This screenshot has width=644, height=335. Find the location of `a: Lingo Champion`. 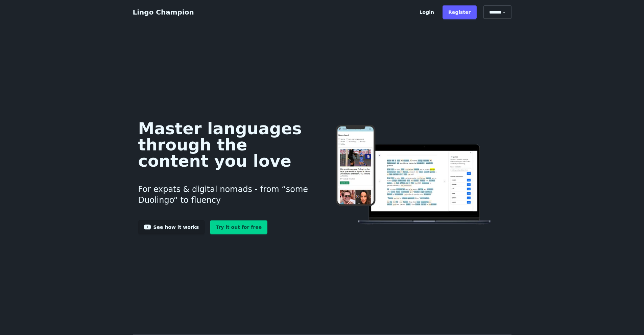

a: Lingo Champion is located at coordinates (163, 12).